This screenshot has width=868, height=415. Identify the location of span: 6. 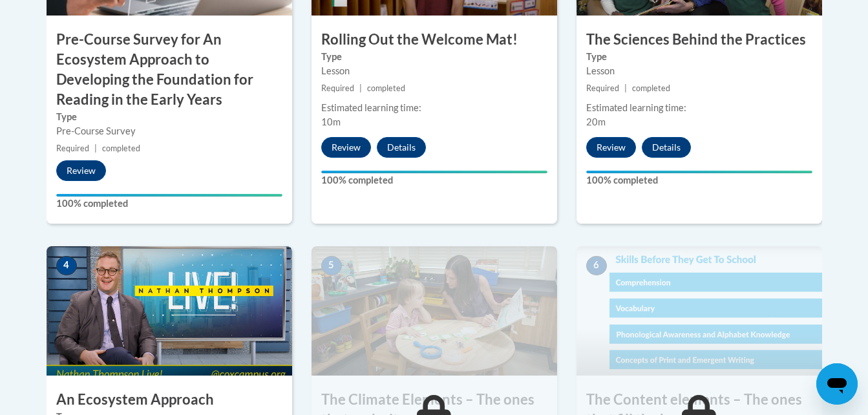
(596, 266).